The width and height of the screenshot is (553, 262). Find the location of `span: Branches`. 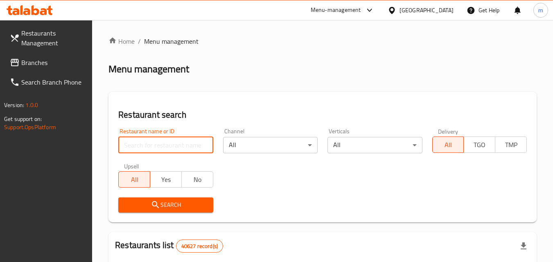

span: Branches is located at coordinates (54, 63).